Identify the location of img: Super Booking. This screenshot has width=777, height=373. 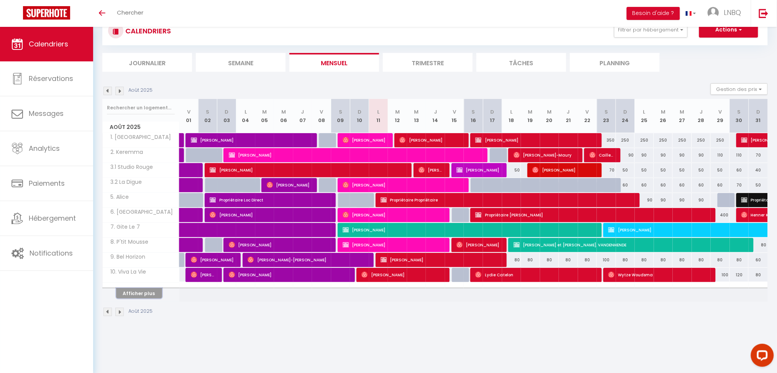
(46, 13).